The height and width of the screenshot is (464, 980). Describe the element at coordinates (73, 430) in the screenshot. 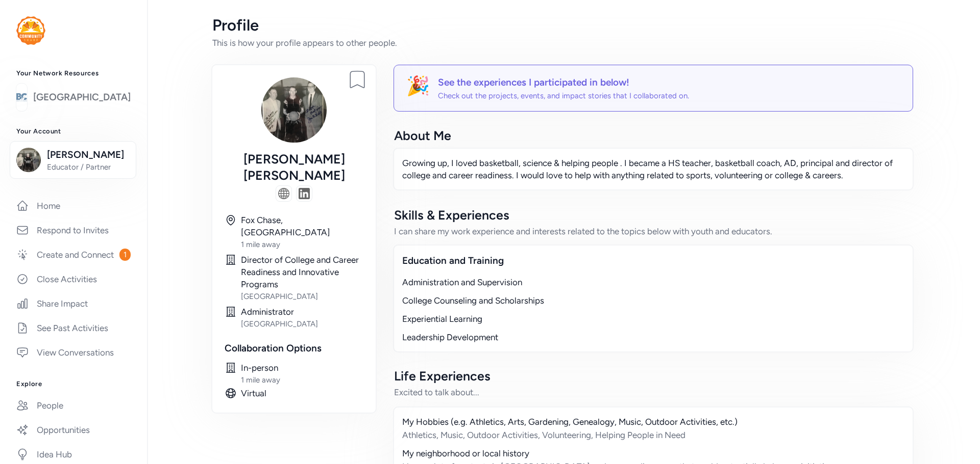

I see `a: Opportunities` at that location.